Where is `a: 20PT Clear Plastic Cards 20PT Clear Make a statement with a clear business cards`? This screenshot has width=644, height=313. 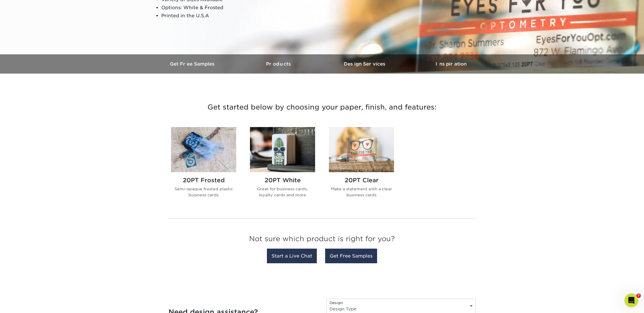
a: 20PT Clear Plastic Cards 20PT Clear Make a statement with a clear business cards is located at coordinates (361, 167).